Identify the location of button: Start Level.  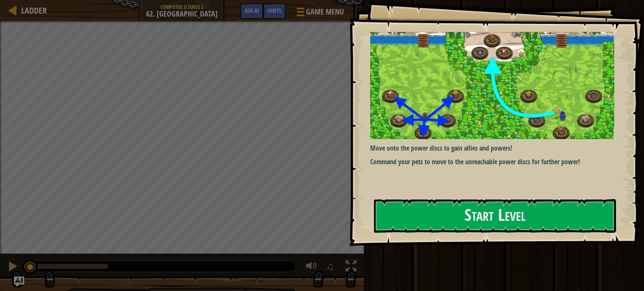
(495, 216).